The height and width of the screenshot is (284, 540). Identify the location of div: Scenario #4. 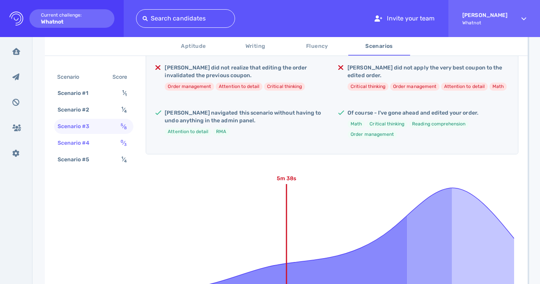
(77, 143).